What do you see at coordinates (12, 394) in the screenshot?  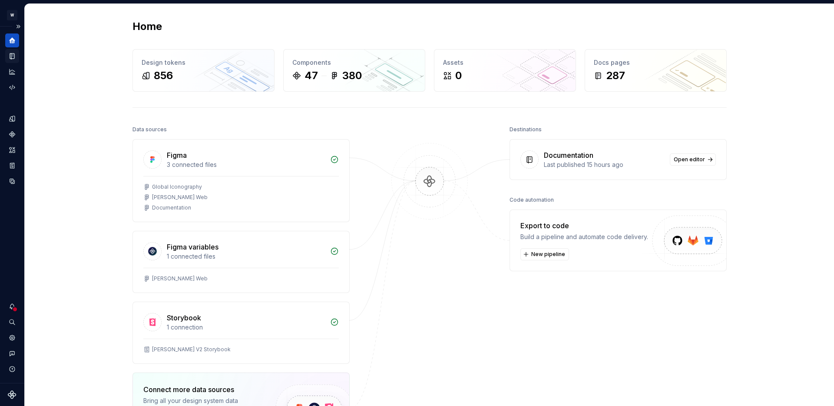 I see `svg: Supernova Logo` at bounding box center [12, 394].